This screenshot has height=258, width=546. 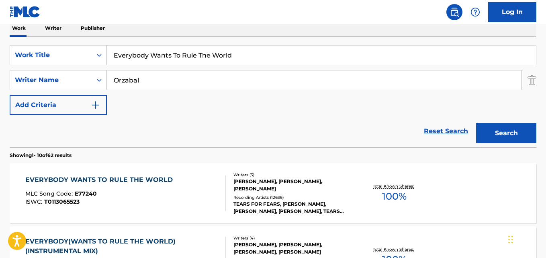 I want to click on div: Chat Widget, so click(x=526, y=238).